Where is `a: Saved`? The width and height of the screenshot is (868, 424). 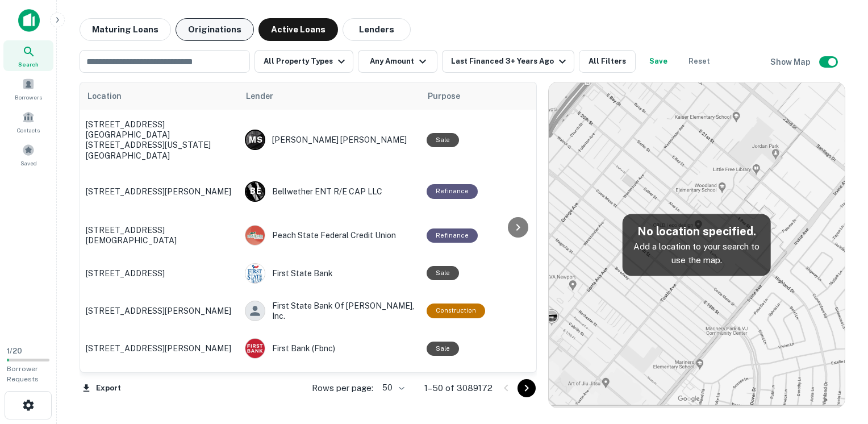
a: Saved is located at coordinates (29, 155).